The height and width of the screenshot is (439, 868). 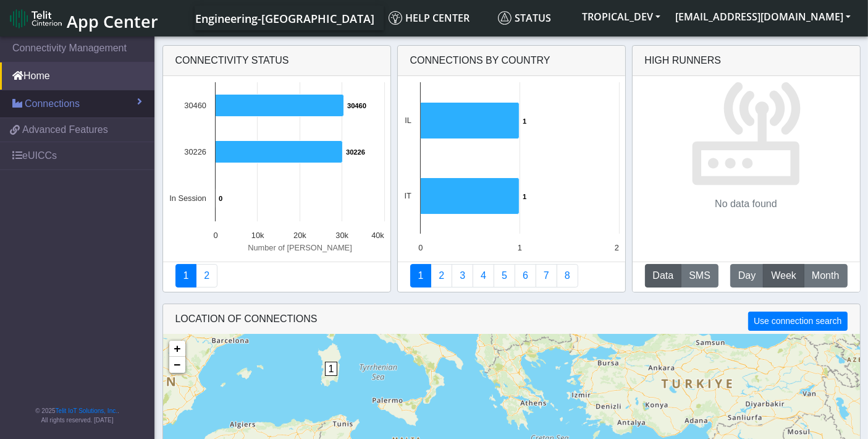 What do you see at coordinates (396, 18) in the screenshot?
I see `img: knowledge.svg` at bounding box center [396, 18].